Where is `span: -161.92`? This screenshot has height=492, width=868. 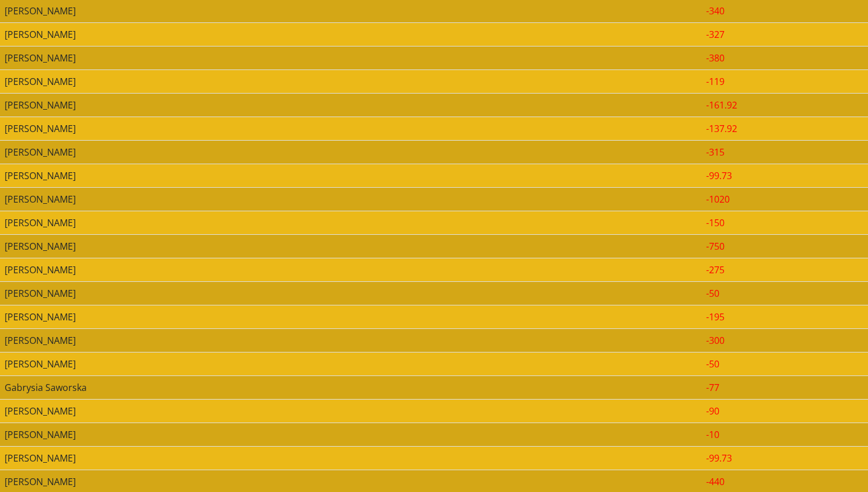
span: -161.92 is located at coordinates (721, 105).